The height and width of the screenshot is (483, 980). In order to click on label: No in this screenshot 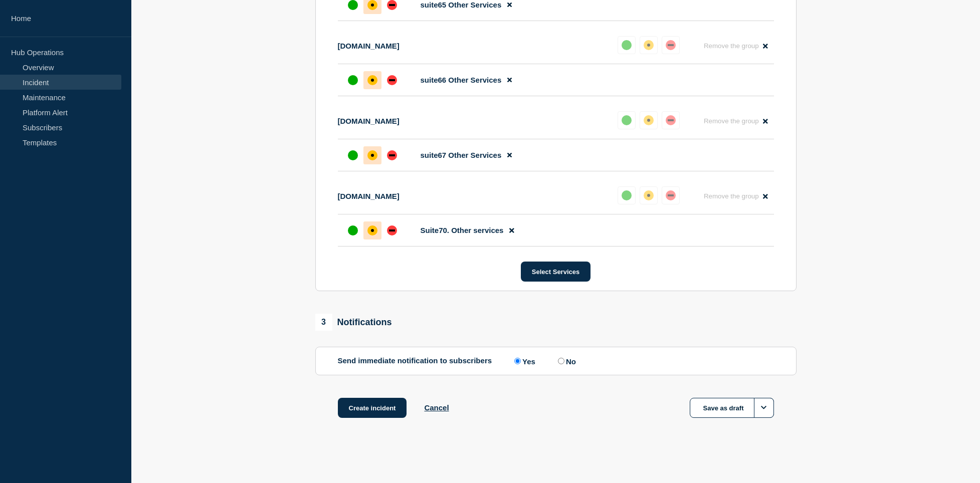, I will do `click(566, 361)`.